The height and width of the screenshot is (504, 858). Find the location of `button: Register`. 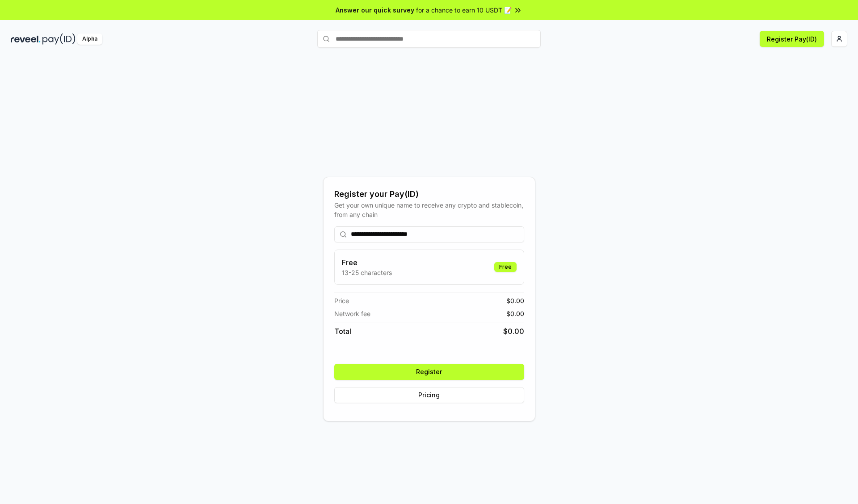

button: Register is located at coordinates (429, 372).